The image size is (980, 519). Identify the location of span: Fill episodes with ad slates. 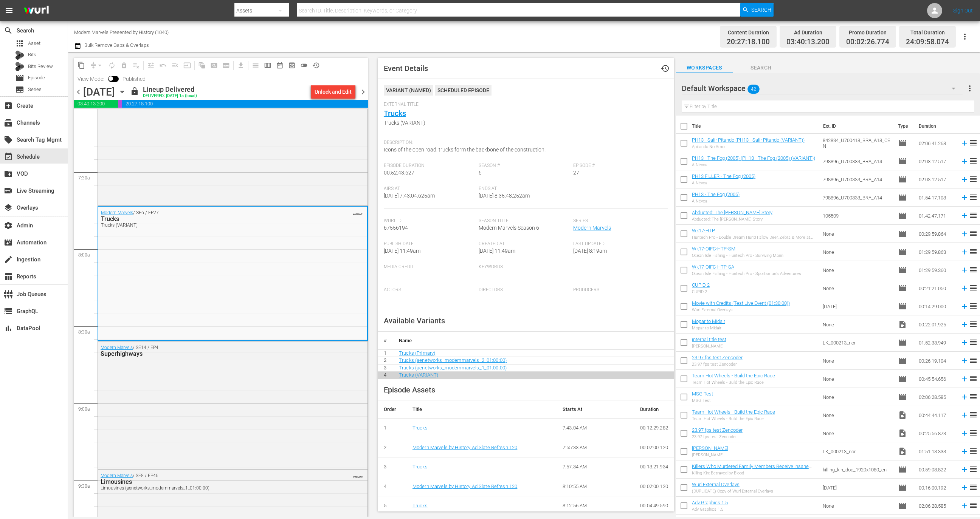
(175, 66).